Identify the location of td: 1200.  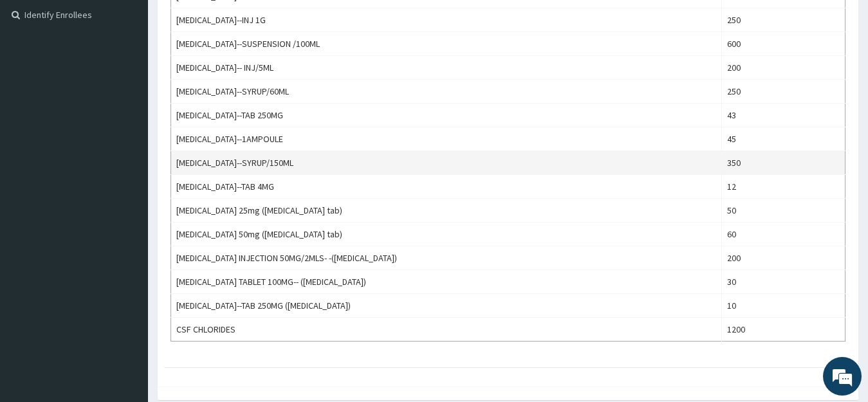
(783, 330).